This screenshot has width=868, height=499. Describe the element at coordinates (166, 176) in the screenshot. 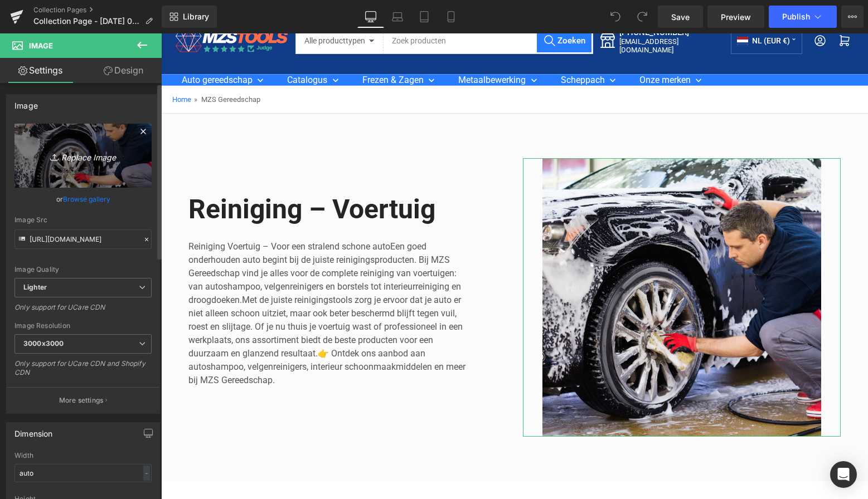

I see `h2: Reiniging – Voertuig` at that location.